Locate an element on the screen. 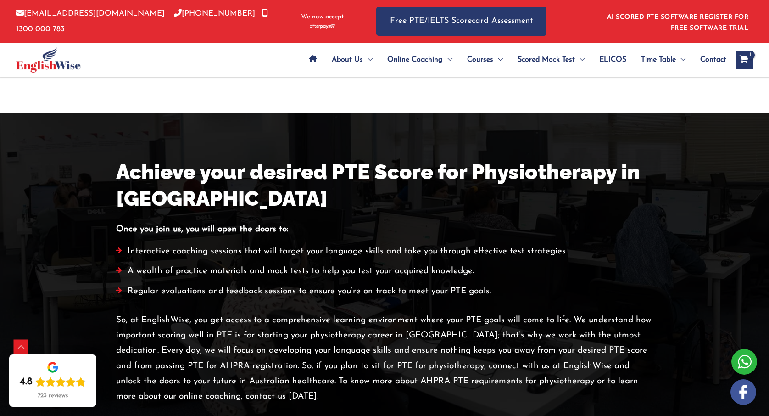 The height and width of the screenshot is (416, 769). span: Online Coaching is located at coordinates (415, 60).